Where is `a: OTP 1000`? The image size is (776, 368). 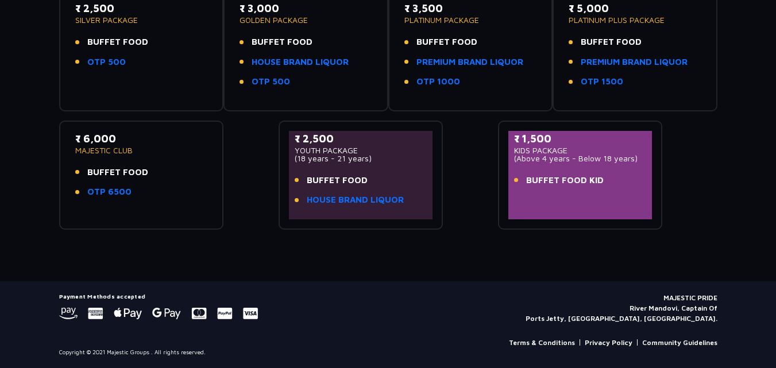
a: OTP 1000 is located at coordinates (438, 82).